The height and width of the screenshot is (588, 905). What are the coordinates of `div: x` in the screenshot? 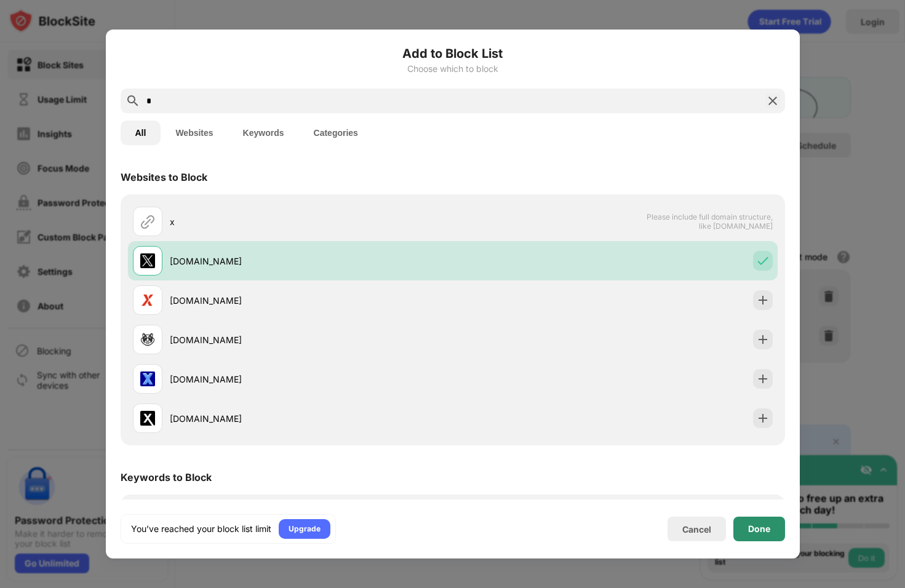 It's located at (312, 222).